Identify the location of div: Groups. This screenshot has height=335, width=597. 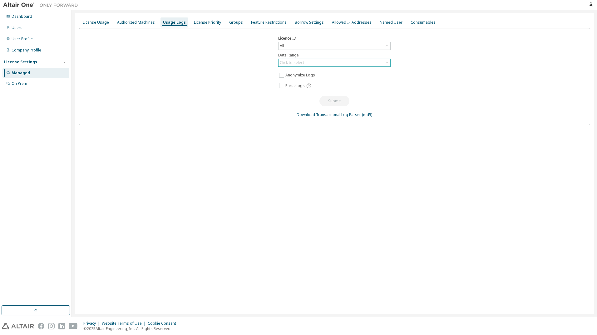
(236, 22).